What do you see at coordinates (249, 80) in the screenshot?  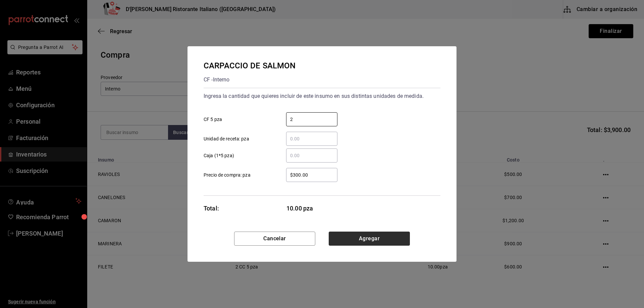 I see `div: CF - Interno` at bounding box center [249, 80].